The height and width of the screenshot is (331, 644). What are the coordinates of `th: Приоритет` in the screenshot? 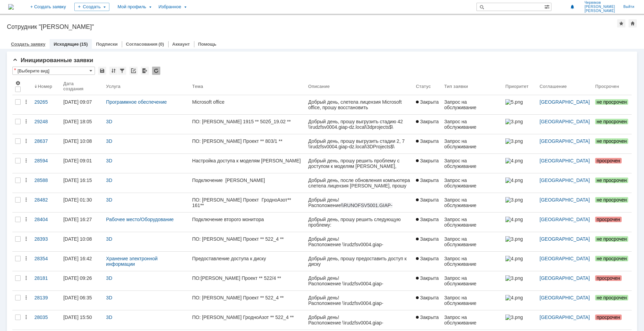 It's located at (520, 86).